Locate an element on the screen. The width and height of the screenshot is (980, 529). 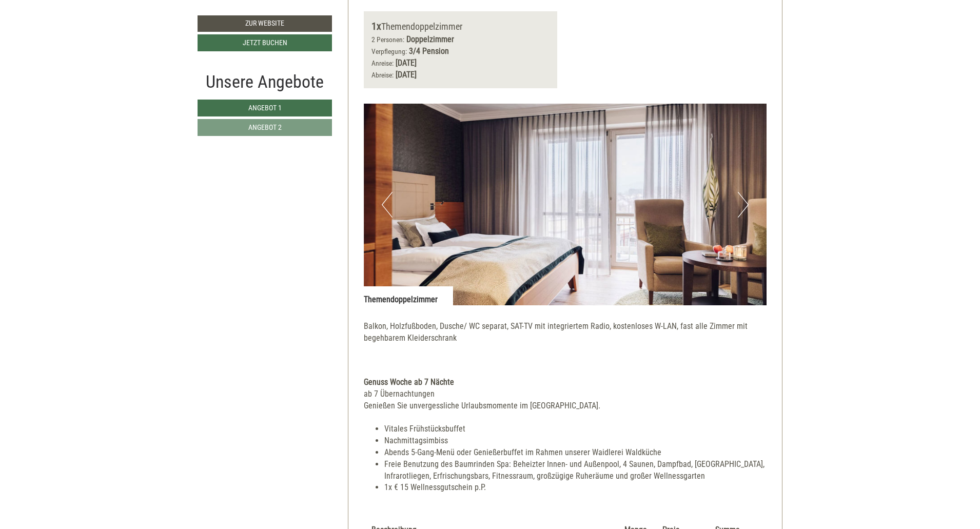
button: Next is located at coordinates (743, 205).